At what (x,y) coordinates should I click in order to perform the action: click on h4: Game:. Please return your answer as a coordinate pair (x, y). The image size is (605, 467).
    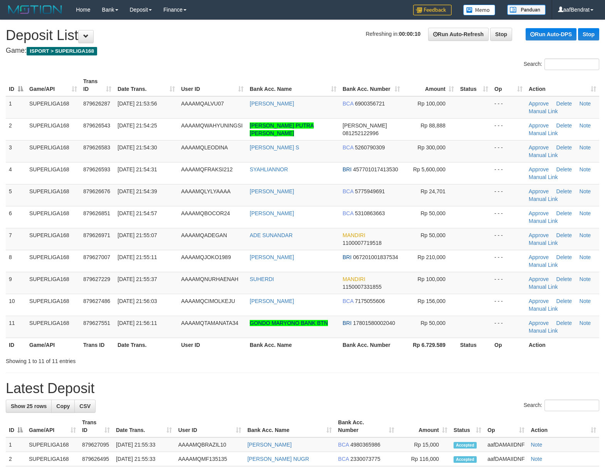
    Looking at the image, I should click on (302, 51).